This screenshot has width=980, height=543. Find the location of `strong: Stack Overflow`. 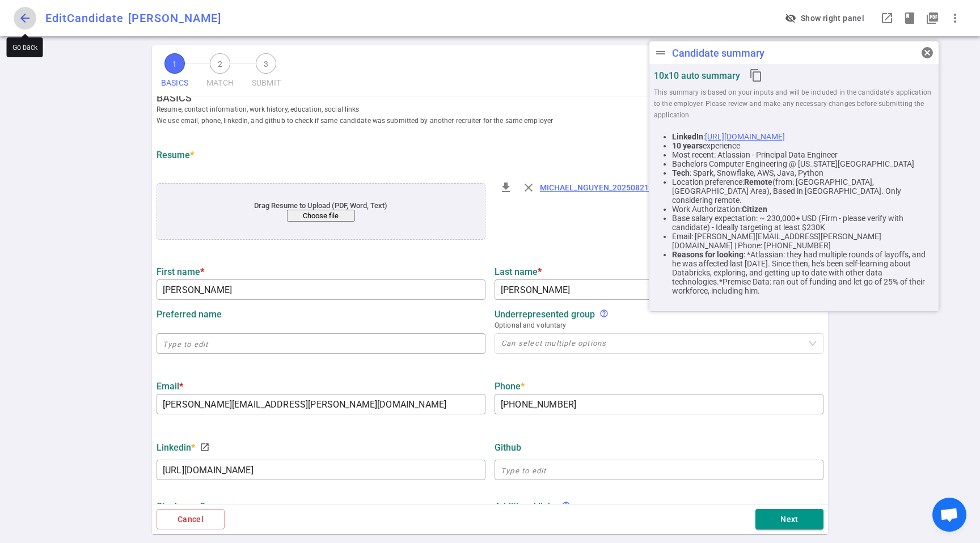

strong: Stack Overflow is located at coordinates (186, 506).